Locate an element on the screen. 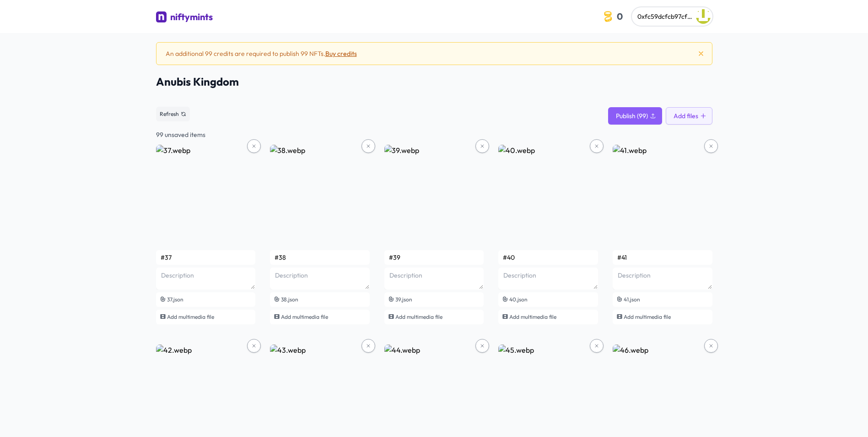 This screenshot has height=437, width=868. span: Anubis Kingdom is located at coordinates (434, 81).